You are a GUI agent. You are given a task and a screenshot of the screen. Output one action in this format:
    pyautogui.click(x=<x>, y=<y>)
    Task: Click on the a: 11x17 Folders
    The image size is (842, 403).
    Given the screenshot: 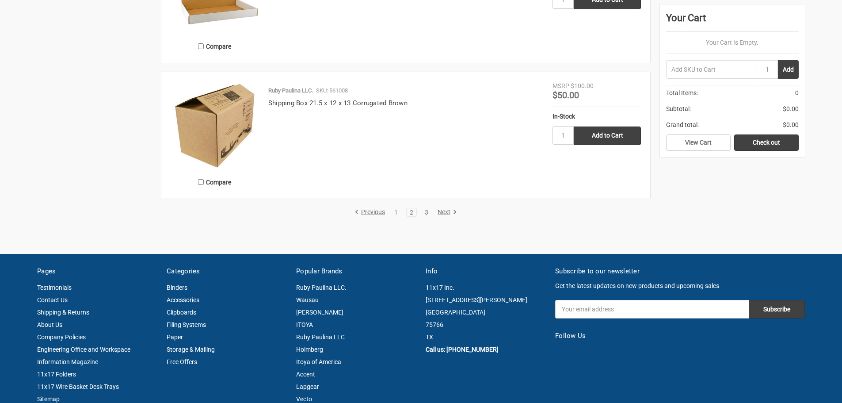 What is the action you would take?
    pyautogui.click(x=57, y=374)
    